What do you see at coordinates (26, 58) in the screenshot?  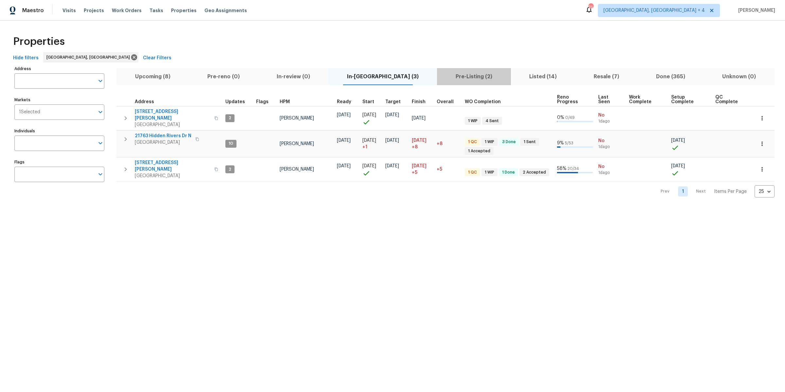 I see `button: Hide filters` at bounding box center [26, 58].